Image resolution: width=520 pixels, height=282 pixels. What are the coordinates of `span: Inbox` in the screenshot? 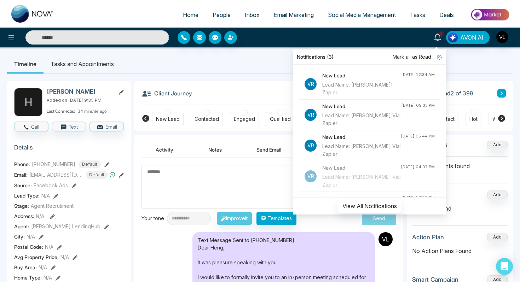 It's located at (252, 15).